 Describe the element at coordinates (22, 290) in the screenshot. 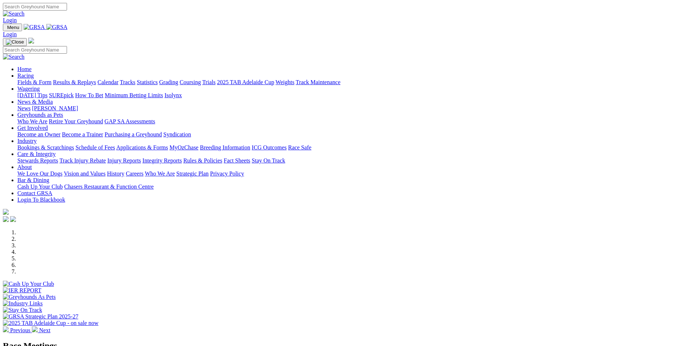

I see `img: IER REPORT` at that location.